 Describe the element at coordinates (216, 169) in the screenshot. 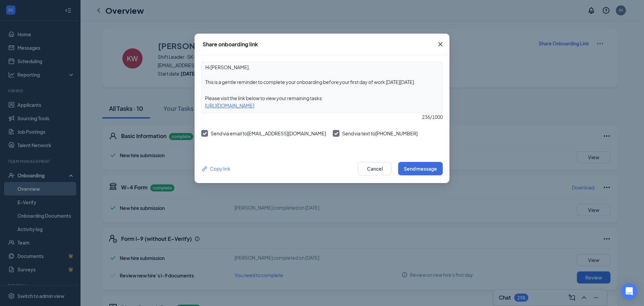

I see `div: Copy link` at that location.